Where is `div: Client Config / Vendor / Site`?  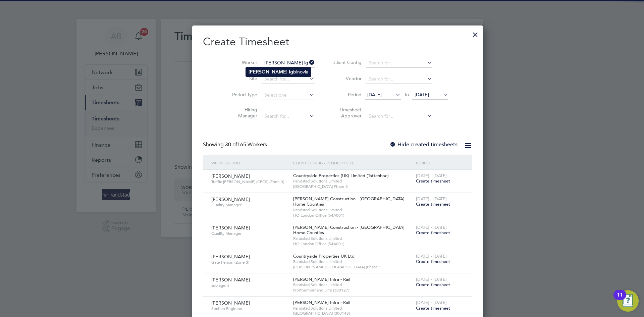
div: Client Config / Vendor / Site is located at coordinates (353, 163).